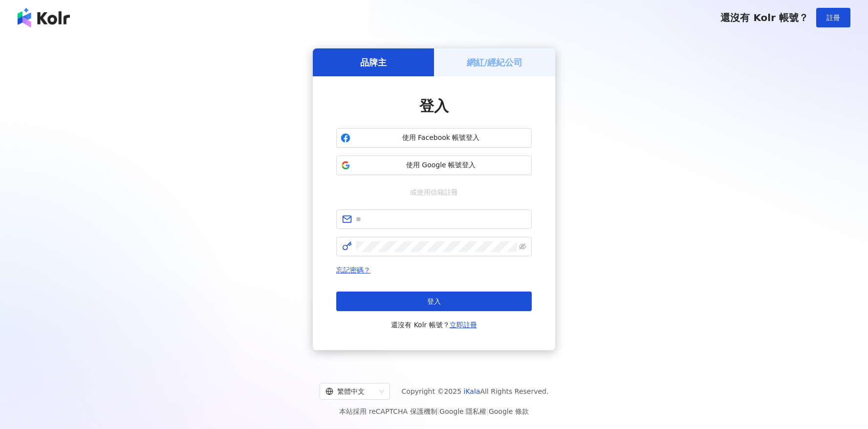 Image resolution: width=868 pixels, height=429 pixels. Describe the element at coordinates (463, 324) in the screenshot. I see `a: 立即註冊` at that location.